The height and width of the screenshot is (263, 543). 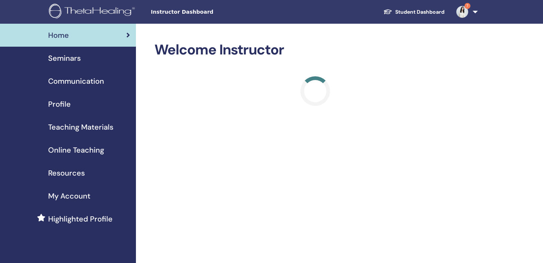 I want to click on span: Seminars, so click(x=64, y=58).